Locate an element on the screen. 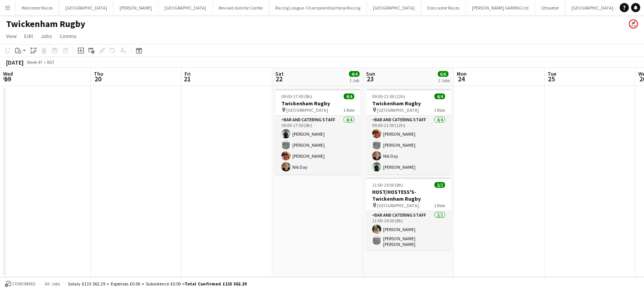  span: Confirmed is located at coordinates (24, 284).